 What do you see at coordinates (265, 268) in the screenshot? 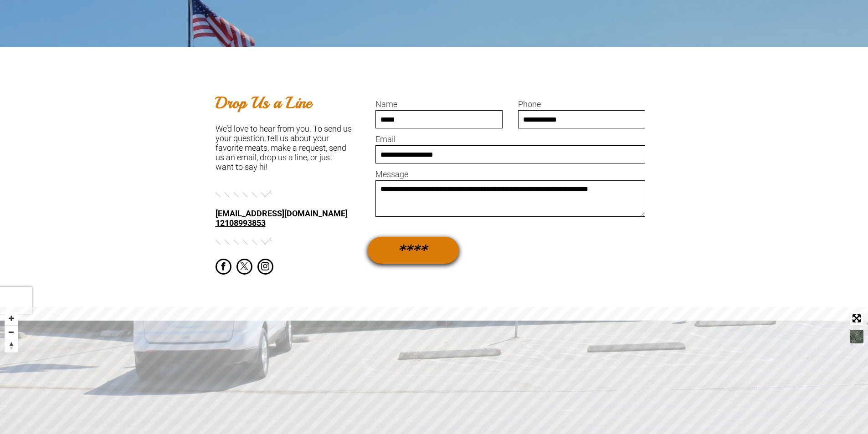
I see `a: instagram` at bounding box center [265, 268].